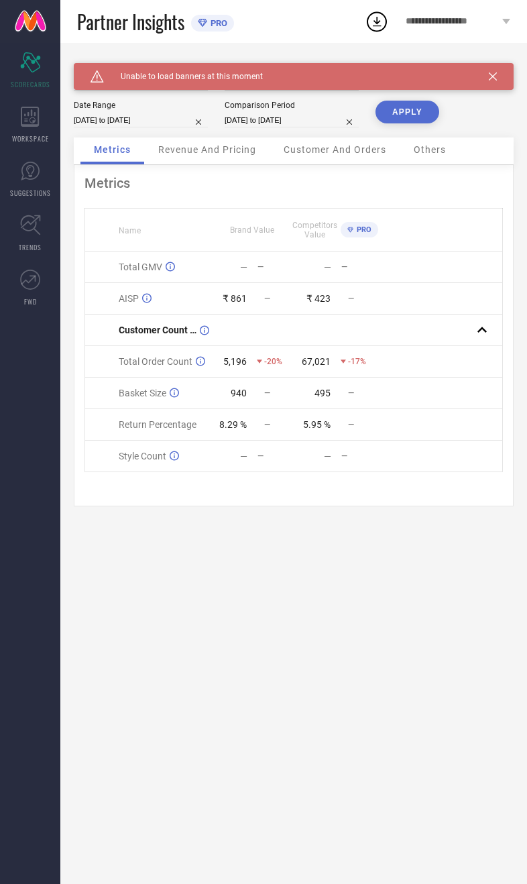  What do you see at coordinates (112, 150) in the screenshot?
I see `span: Metrics` at bounding box center [112, 150].